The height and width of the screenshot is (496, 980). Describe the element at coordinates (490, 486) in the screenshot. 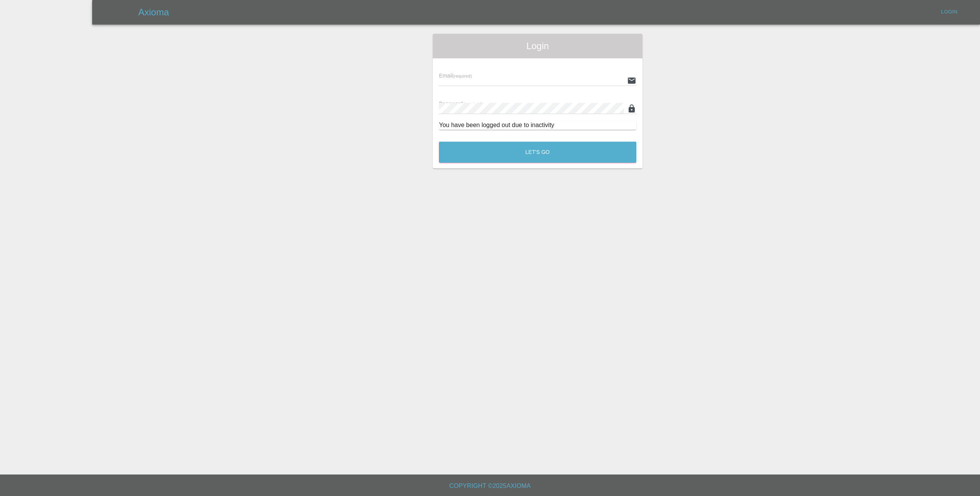

I see `h6: Copyright © 2025 Axioma` at that location.